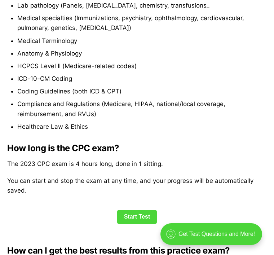  What do you see at coordinates (142, 41) in the screenshot?
I see `li: Medical Terminology` at bounding box center [142, 41].